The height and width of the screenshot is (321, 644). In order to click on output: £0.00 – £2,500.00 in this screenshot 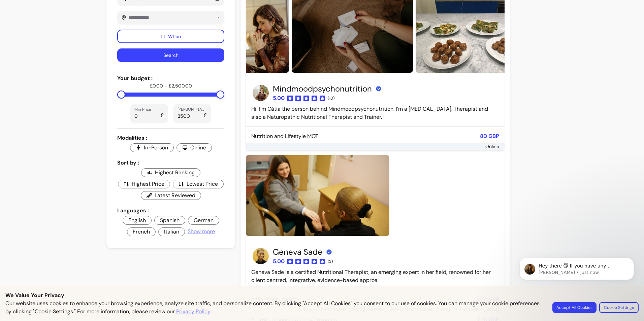, I will do `click(171, 86)`.